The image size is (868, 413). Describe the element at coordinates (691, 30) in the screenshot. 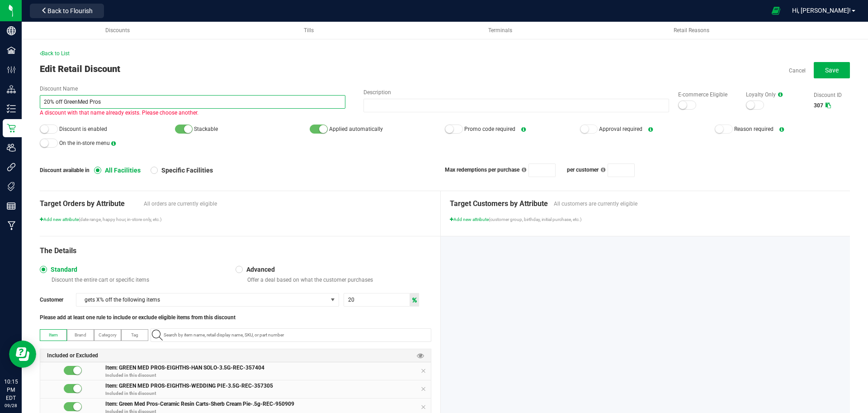

I see `span: Retail Reasons` at that location.